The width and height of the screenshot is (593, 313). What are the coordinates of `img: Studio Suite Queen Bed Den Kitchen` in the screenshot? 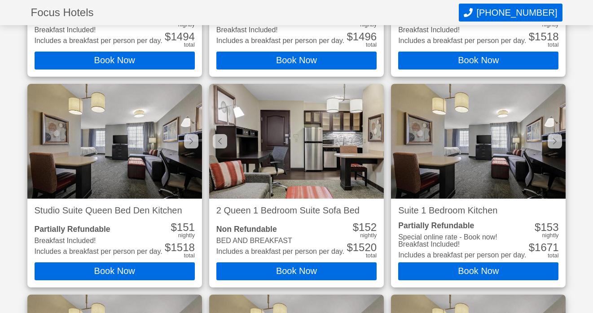 It's located at (114, 141).